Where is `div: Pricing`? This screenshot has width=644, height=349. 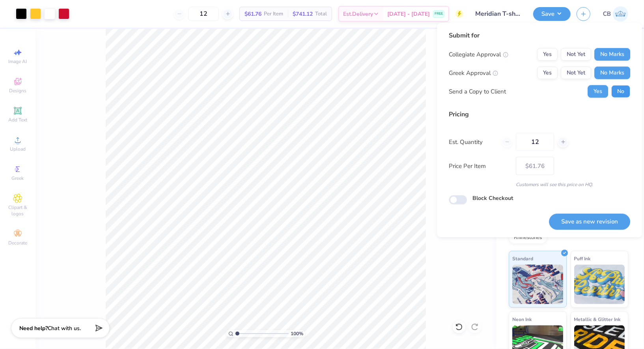 div: Pricing is located at coordinates (540, 114).